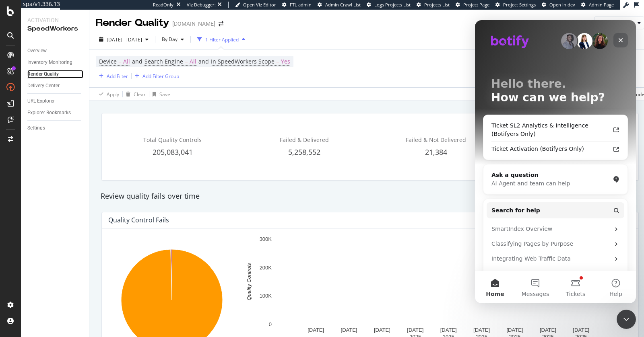 The height and width of the screenshot is (337, 644). What do you see at coordinates (159, 94) in the screenshot?
I see `button: Save` at bounding box center [159, 94].